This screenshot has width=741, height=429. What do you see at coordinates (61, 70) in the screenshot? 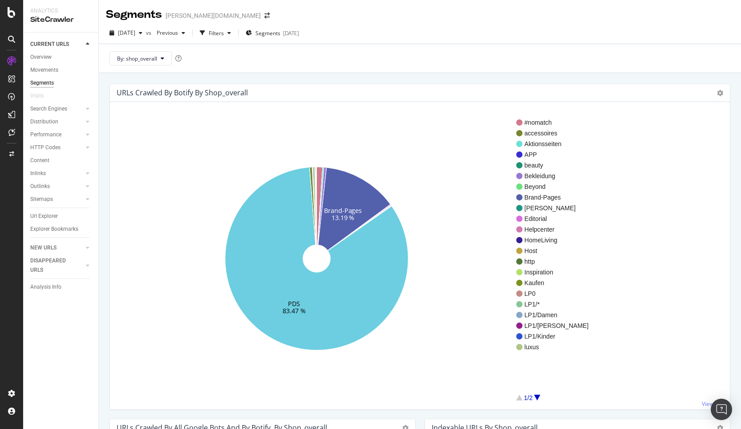
I see `a: Movements` at bounding box center [61, 70].